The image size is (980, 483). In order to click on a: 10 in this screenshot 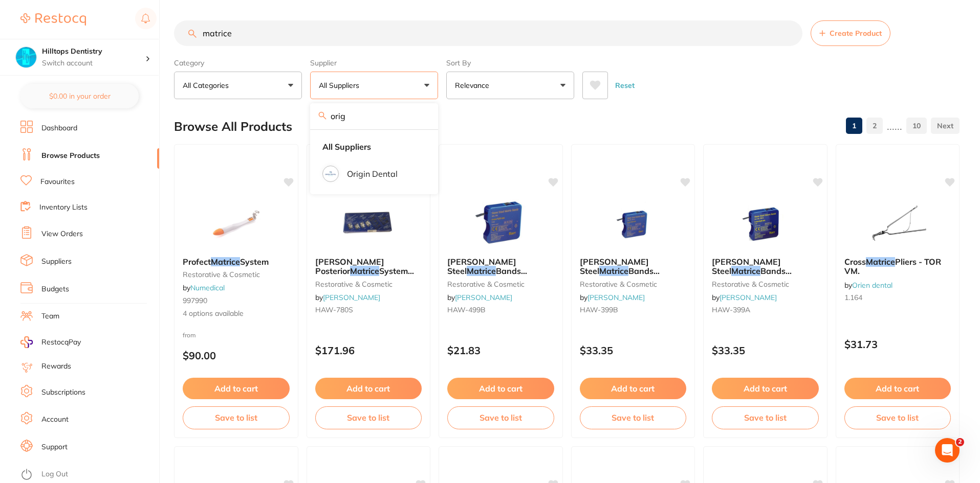, I will do `click(917, 126)`.